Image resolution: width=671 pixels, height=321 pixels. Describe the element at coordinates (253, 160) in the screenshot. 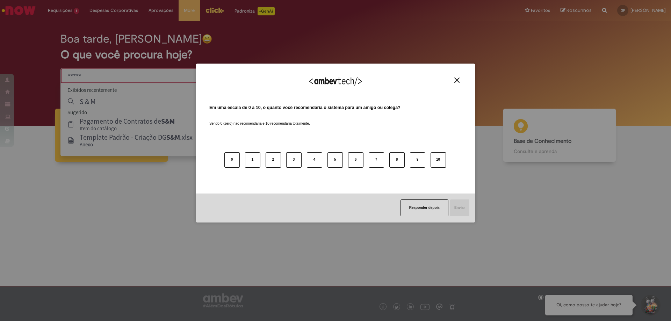

I see `button: 1` at that location.